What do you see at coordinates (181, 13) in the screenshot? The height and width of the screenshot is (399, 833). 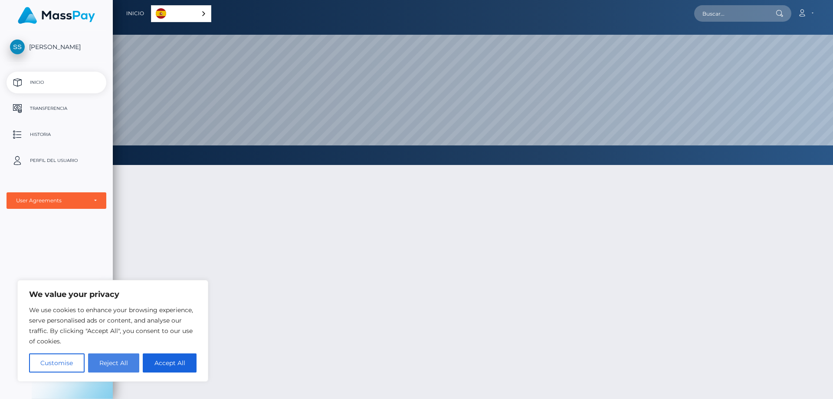 I see `div: Language` at bounding box center [181, 13].